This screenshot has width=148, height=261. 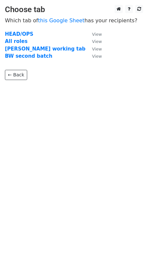 What do you see at coordinates (29, 56) in the screenshot?
I see `a: BW second batch` at bounding box center [29, 56].